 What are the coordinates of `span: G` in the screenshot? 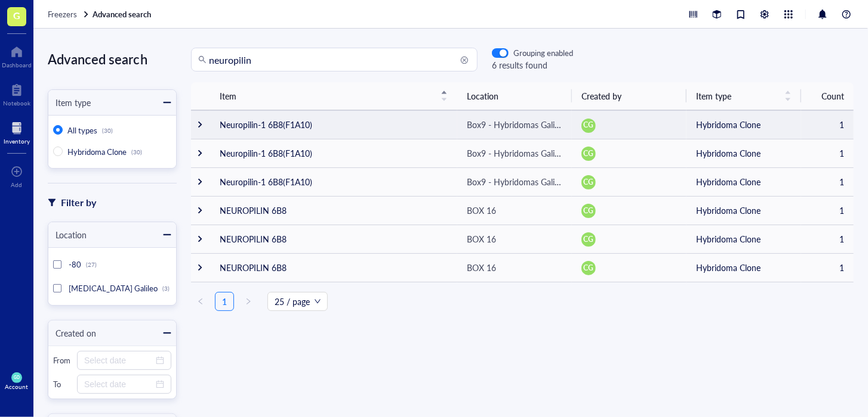 It's located at (17, 15).